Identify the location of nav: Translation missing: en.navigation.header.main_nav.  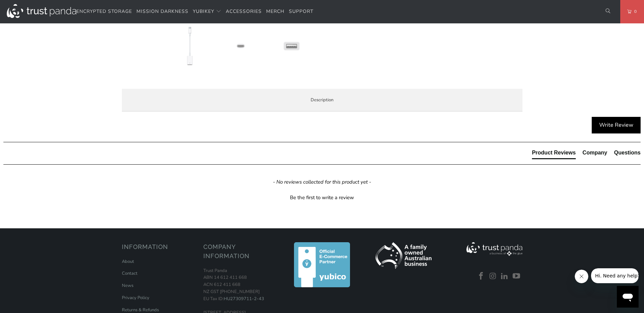
(195, 12).